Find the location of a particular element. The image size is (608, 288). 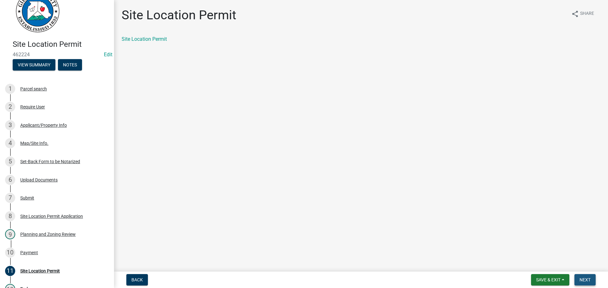

div: 8 is located at coordinates (10, 216).